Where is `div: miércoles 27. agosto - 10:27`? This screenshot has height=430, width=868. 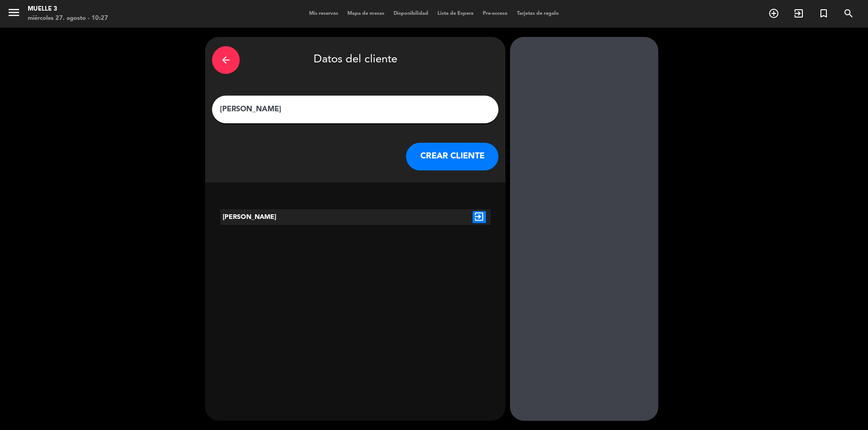
div: miércoles 27. agosto - 10:27 is located at coordinates (68, 19).